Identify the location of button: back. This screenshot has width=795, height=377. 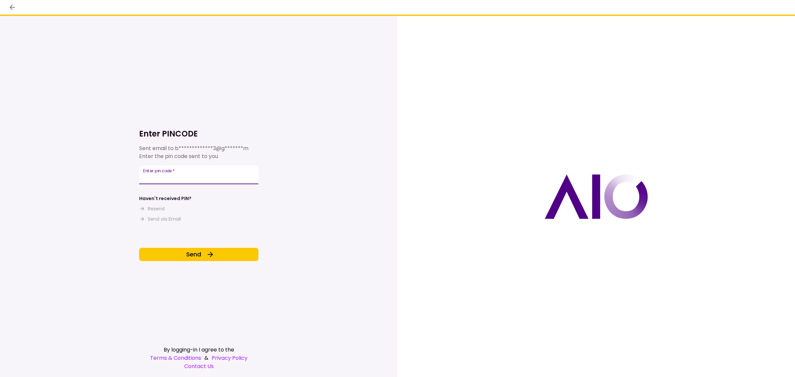
(12, 7).